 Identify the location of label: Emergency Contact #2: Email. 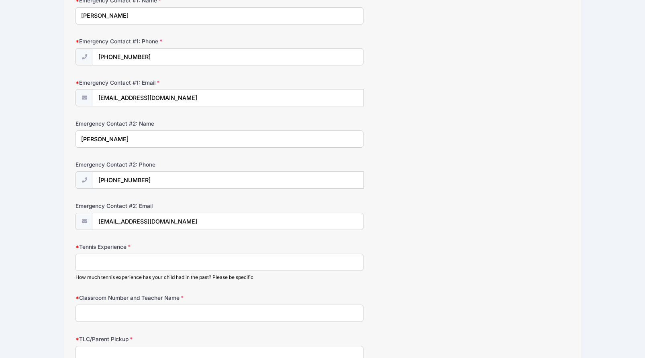
(158, 206).